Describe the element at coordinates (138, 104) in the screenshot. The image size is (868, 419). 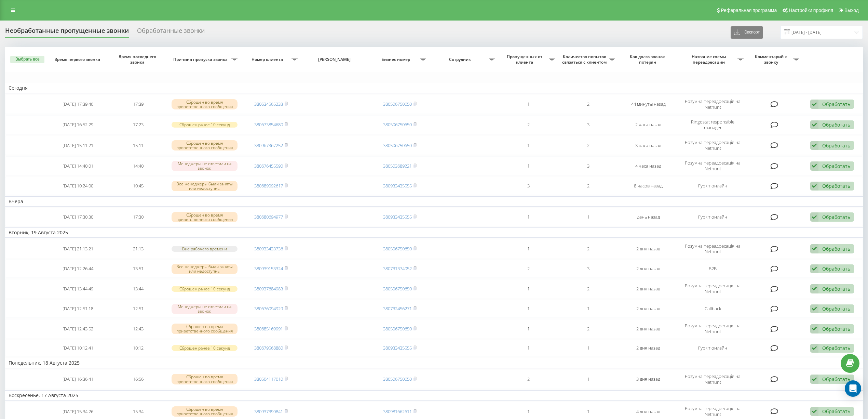
I see `td: 17:39` at that location.